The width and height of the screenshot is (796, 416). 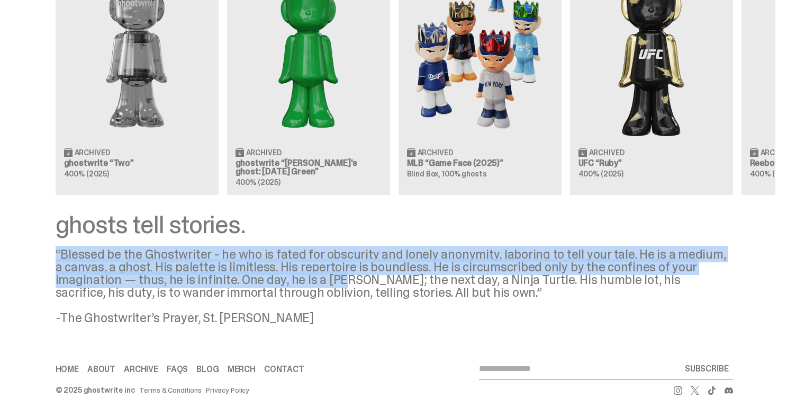 What do you see at coordinates (177, 369) in the screenshot?
I see `a: FAQs` at bounding box center [177, 369].